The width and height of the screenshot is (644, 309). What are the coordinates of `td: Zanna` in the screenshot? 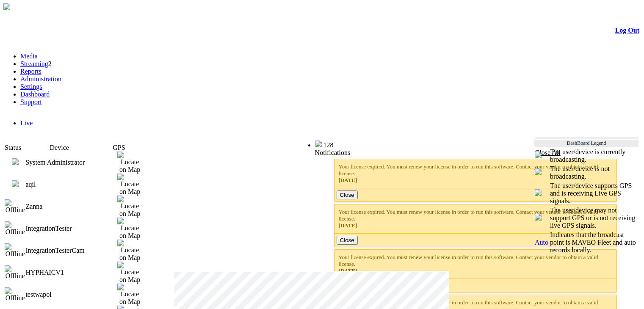 It's located at (71, 206).